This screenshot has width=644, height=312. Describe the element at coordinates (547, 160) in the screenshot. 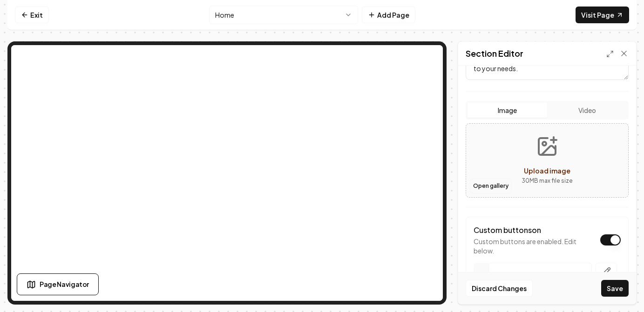

I see `button: Upload image` at that location.